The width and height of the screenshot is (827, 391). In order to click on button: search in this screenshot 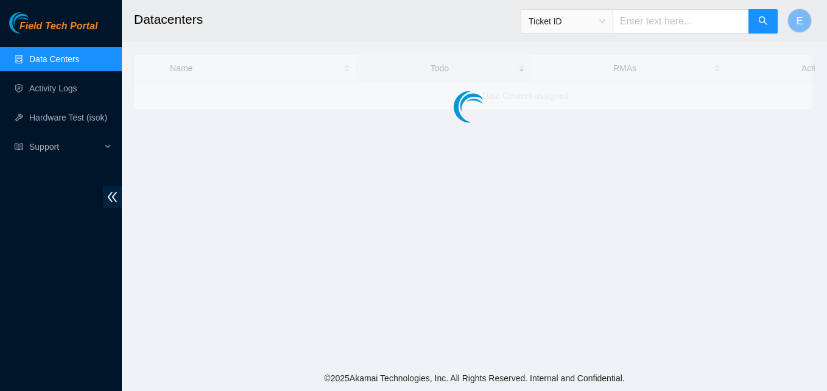, I will do `click(763, 21)`.